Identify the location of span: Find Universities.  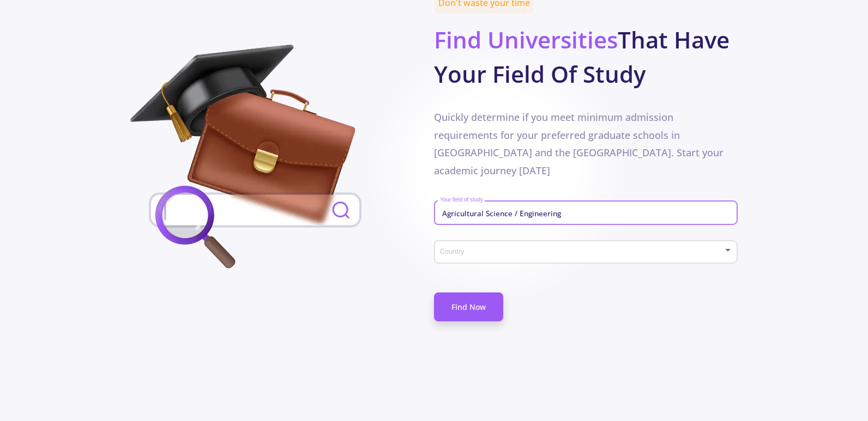
(525, 39).